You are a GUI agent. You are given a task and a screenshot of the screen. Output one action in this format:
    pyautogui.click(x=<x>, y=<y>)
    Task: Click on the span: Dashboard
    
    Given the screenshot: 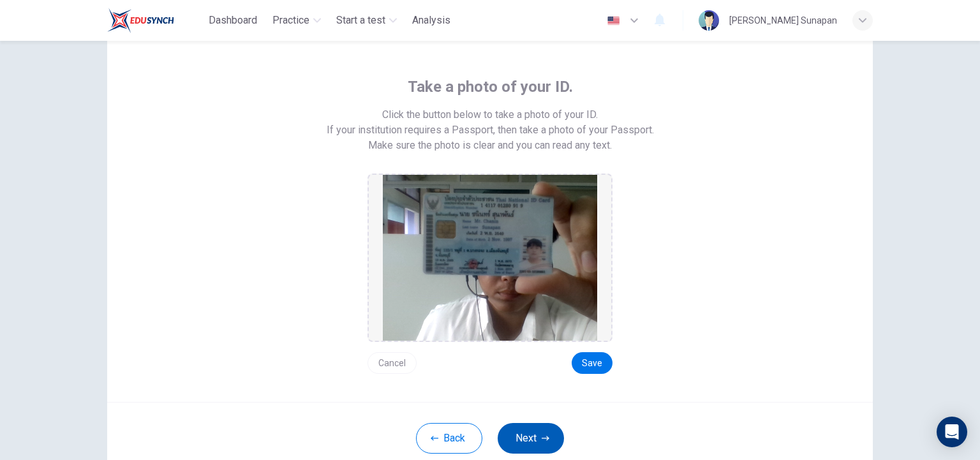 What is the action you would take?
    pyautogui.click(x=233, y=20)
    